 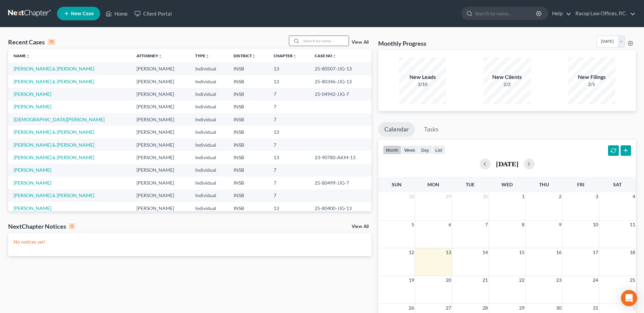 I want to click on div: New Filings, so click(x=592, y=77).